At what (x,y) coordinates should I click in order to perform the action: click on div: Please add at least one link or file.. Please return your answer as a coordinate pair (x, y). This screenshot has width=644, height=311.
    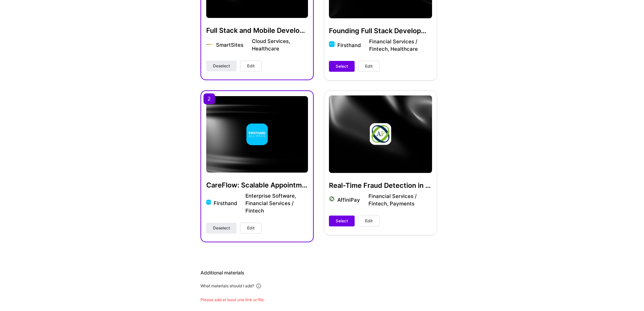
    Looking at the image, I should click on (319, 300).